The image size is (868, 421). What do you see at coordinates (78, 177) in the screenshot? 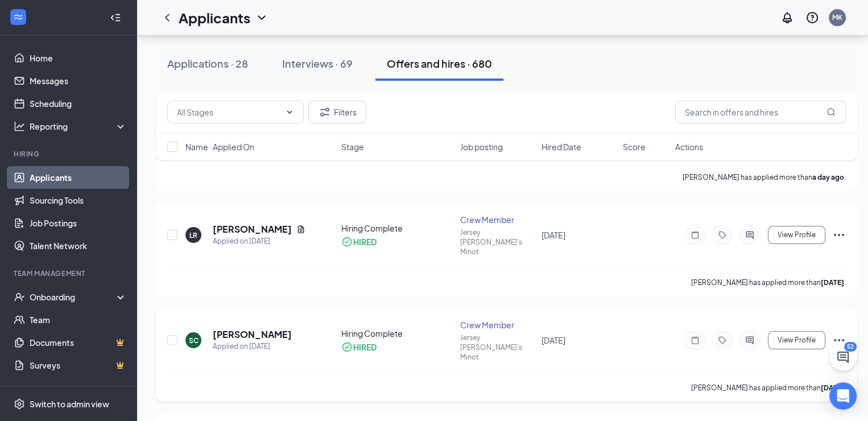
I see `a: Applicants` at bounding box center [78, 177].